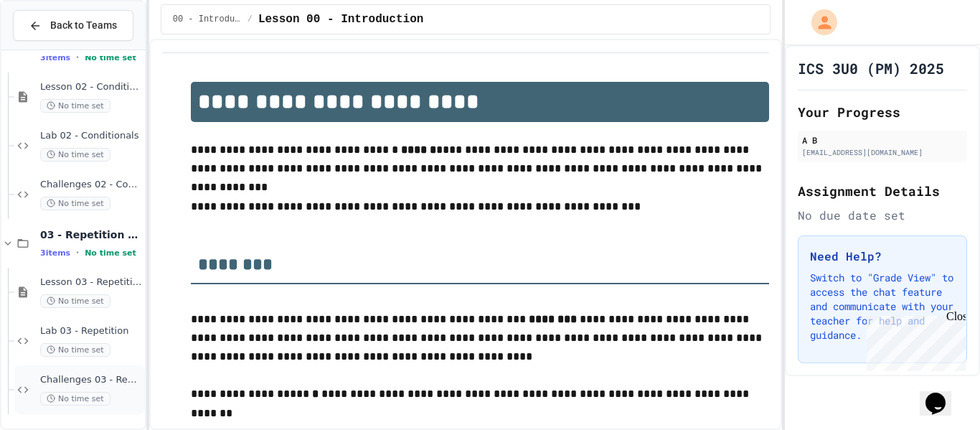 This screenshot has width=980, height=430. Describe the element at coordinates (91, 87) in the screenshot. I see `span: Lesson 02 - Conditional Statements (if)` at that location.